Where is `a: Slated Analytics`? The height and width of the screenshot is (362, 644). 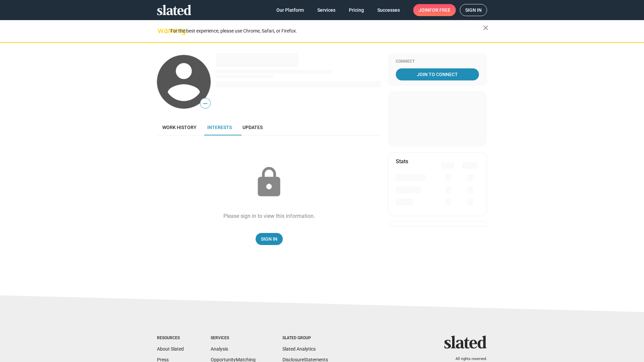 a: Slated Analytics is located at coordinates (299, 349).